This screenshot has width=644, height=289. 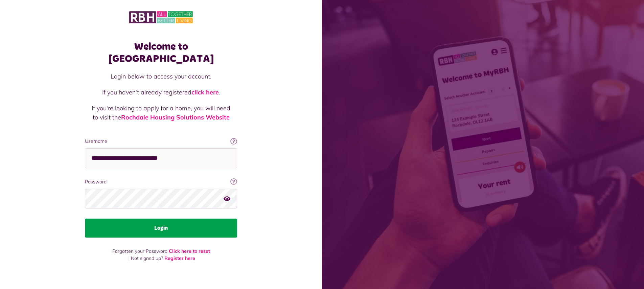 I want to click on button: Login, so click(x=161, y=228).